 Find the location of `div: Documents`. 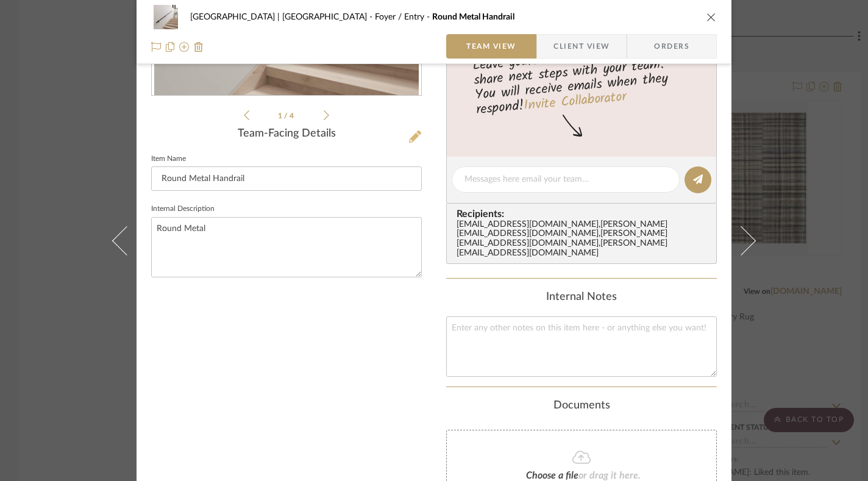

div: Documents is located at coordinates (582, 406).